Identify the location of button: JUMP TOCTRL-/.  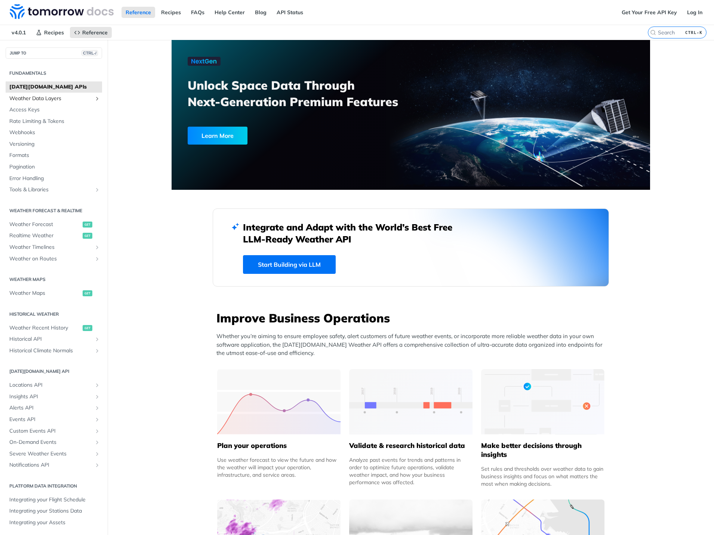
(54, 53).